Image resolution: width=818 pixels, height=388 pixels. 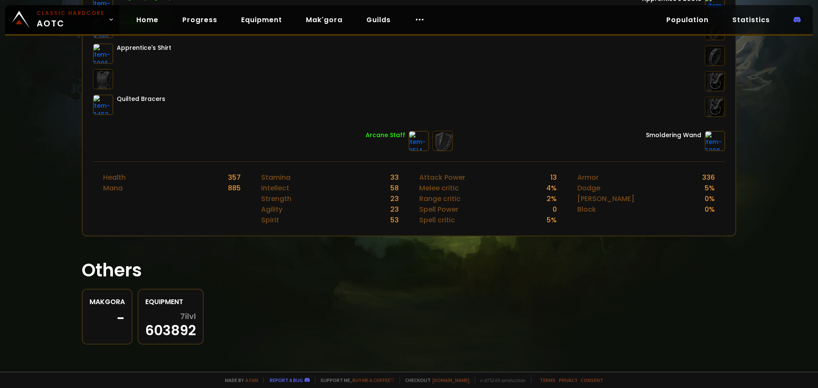 What do you see at coordinates (107, 302) in the screenshot?
I see `div: Makgora` at bounding box center [107, 302].